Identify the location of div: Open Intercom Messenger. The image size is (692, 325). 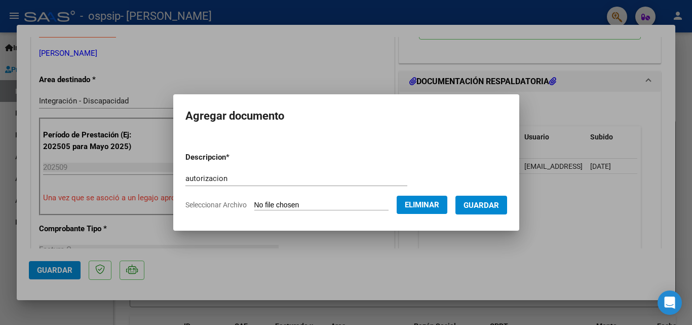
(670, 303).